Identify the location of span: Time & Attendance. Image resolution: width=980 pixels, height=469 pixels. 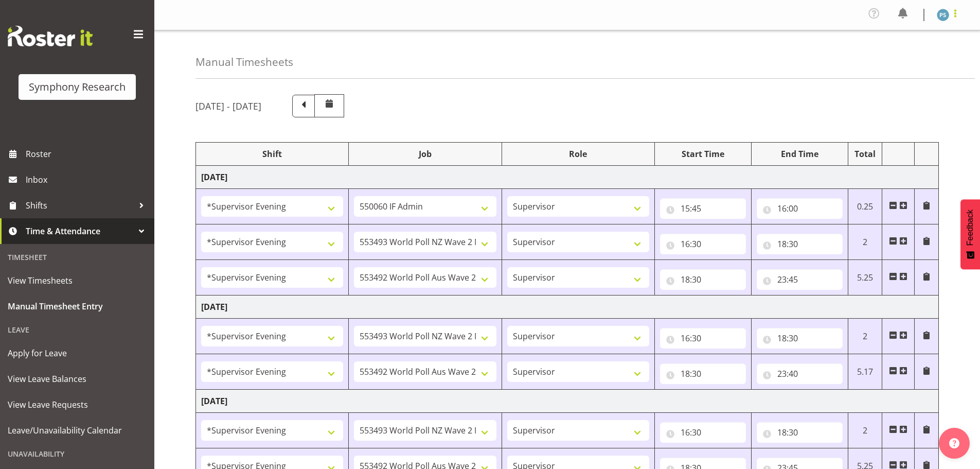
(80, 231).